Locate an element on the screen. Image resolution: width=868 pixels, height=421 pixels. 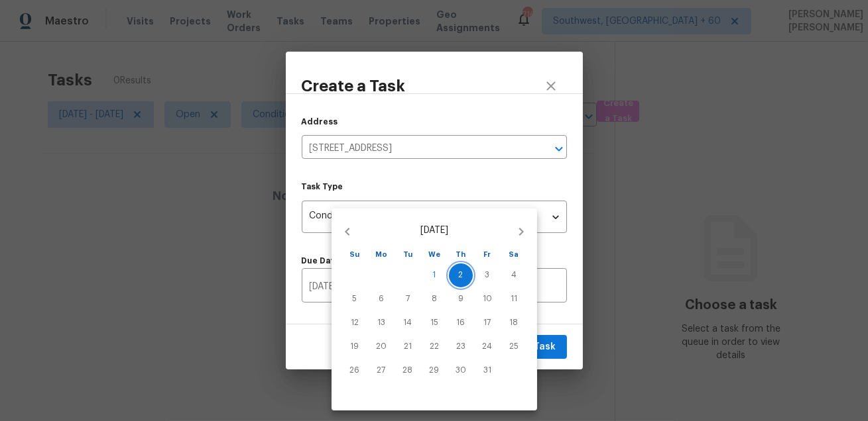
span: Fr is located at coordinates (488, 255).